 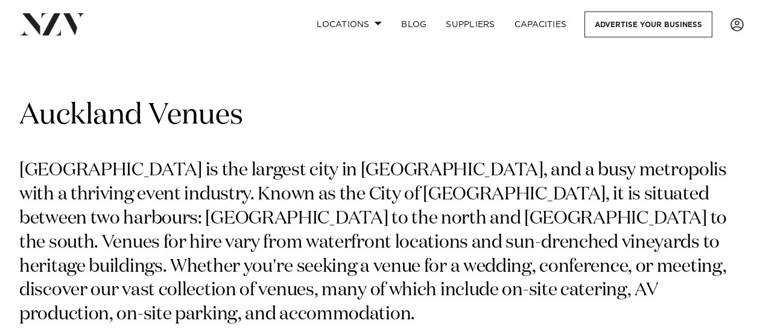 What do you see at coordinates (381, 116) in the screenshot?
I see `h1: Auckland Venues` at bounding box center [381, 116].